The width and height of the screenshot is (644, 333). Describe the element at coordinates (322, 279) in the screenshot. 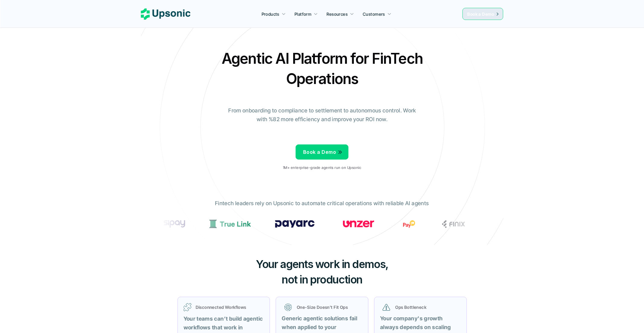

I see `span: not in production` at that location.